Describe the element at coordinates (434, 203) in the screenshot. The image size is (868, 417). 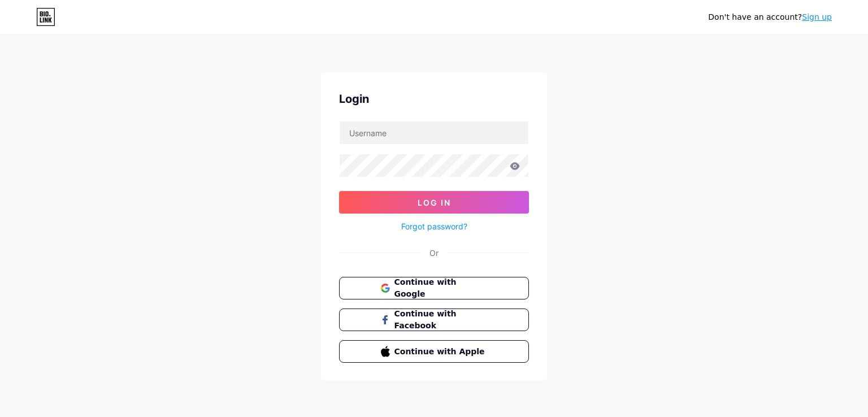
I see `button: Log In` at that location.